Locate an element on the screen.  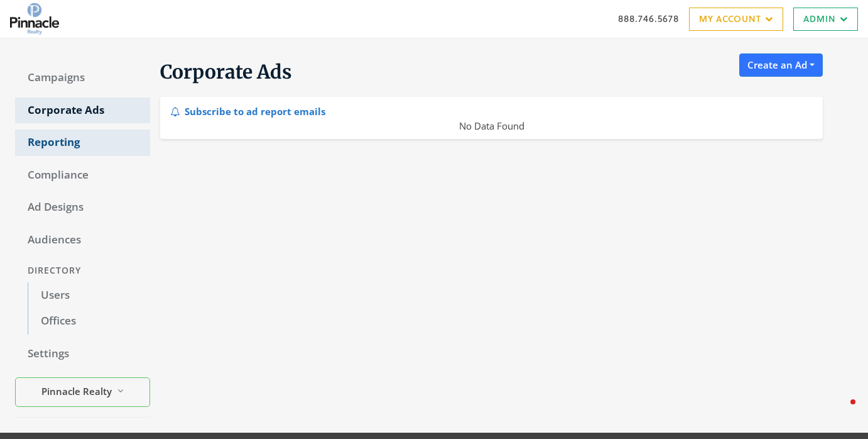
a: Compliance is located at coordinates (82, 176).